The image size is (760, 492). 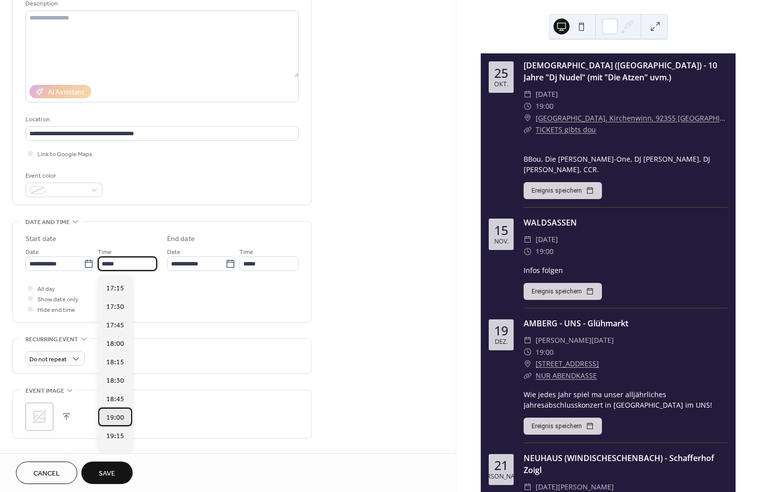 I want to click on a: NEUHAUS (WINDISCHESCHENBACH) - Schafferhof Zoigl, so click(x=619, y=464).